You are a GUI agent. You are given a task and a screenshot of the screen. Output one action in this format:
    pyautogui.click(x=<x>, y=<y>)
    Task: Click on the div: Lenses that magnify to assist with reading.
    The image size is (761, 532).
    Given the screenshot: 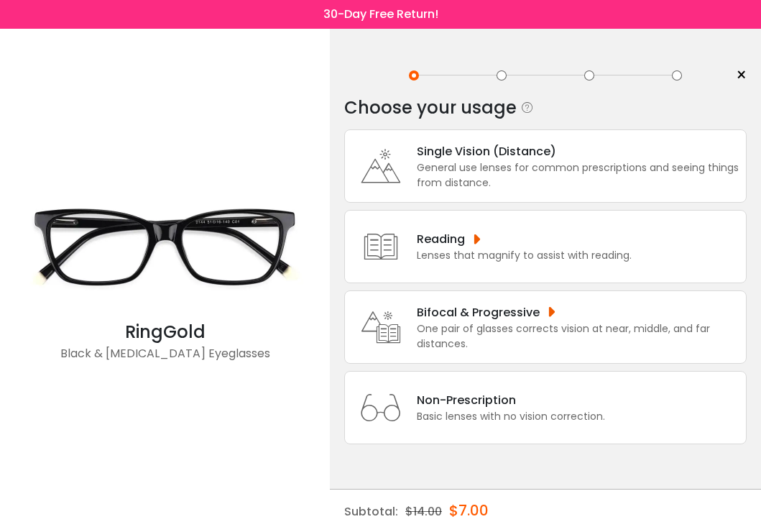 What is the action you would take?
    pyautogui.click(x=524, y=255)
    